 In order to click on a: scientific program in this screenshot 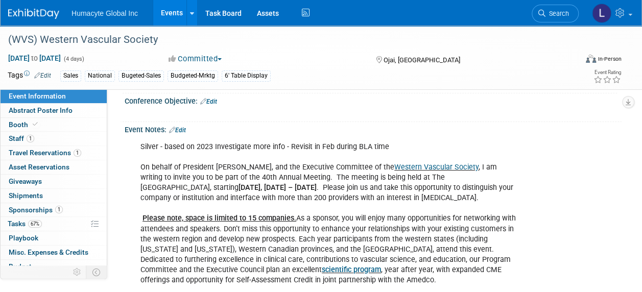, I will do `click(351, 270)`.